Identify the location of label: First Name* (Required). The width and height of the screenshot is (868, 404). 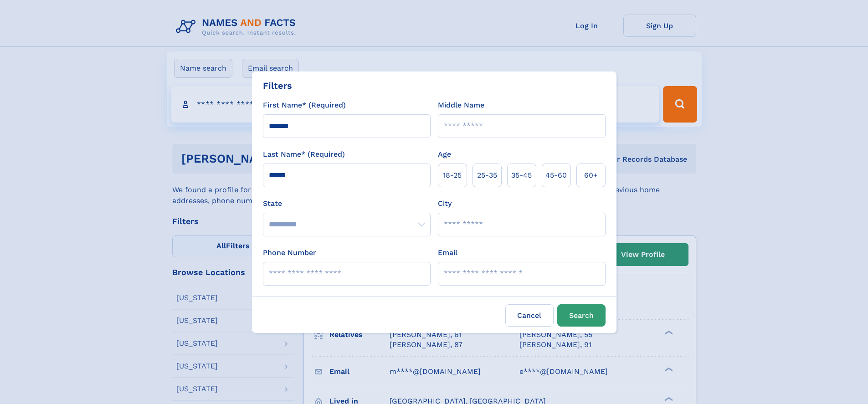
(305, 105).